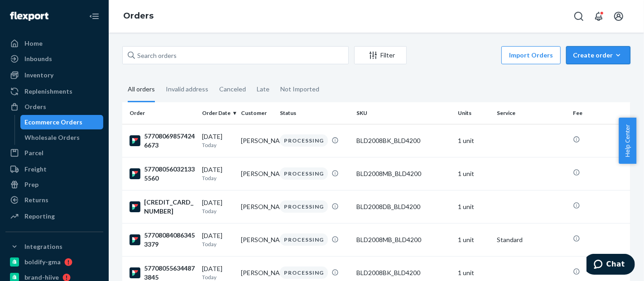  I want to click on th: Order Date, so click(218, 113).